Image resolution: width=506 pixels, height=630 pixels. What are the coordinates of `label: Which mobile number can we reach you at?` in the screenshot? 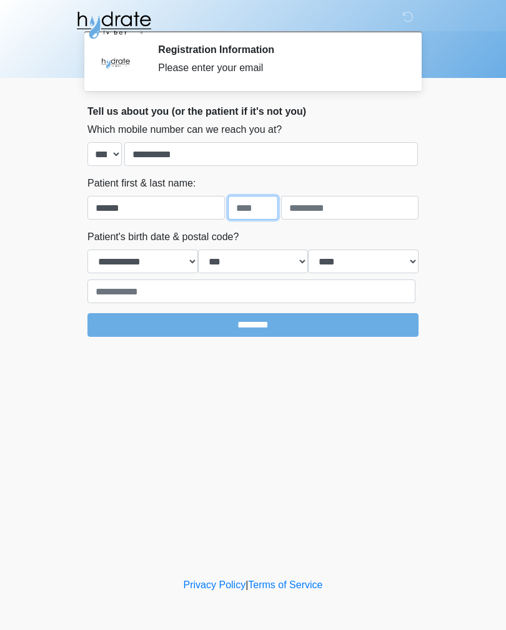 It's located at (184, 130).